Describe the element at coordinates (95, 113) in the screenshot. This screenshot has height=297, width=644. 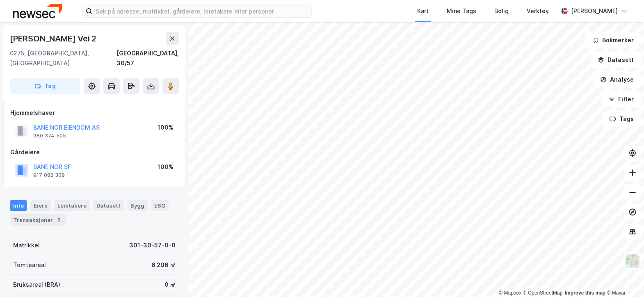
I see `div: Hjemmelshaver` at that location.